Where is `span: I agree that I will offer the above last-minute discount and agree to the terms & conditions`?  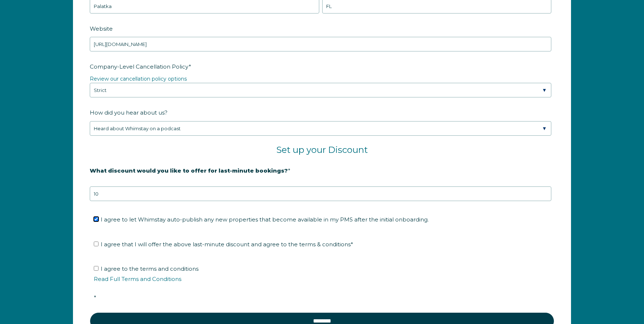
span: I agree that I will offer the above last-minute discount and agree to the terms & conditions is located at coordinates (227, 244).